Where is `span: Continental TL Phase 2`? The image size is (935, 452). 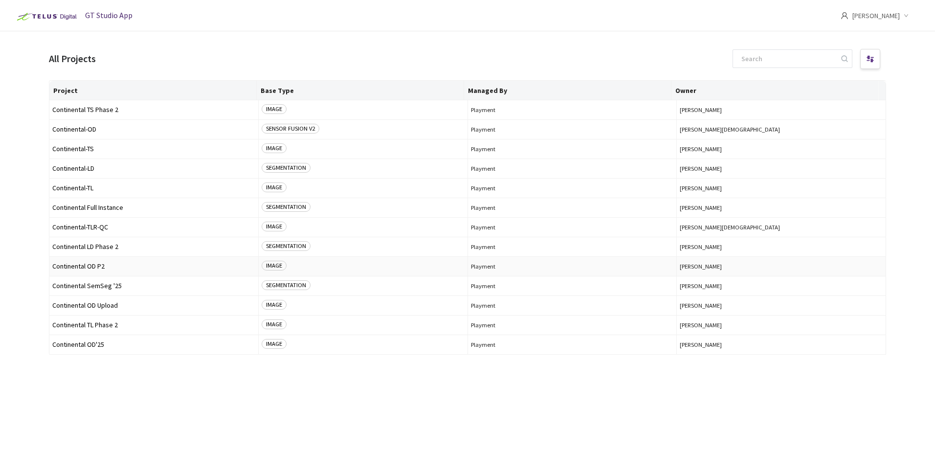
span: Continental TL Phase 2 is located at coordinates (153, 325).